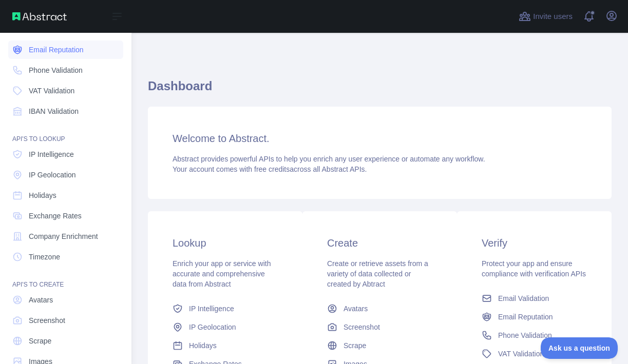 The width and height of the screenshot is (628, 364). Describe the element at coordinates (66, 112) in the screenshot. I see `a: IBAN Validation` at that location.